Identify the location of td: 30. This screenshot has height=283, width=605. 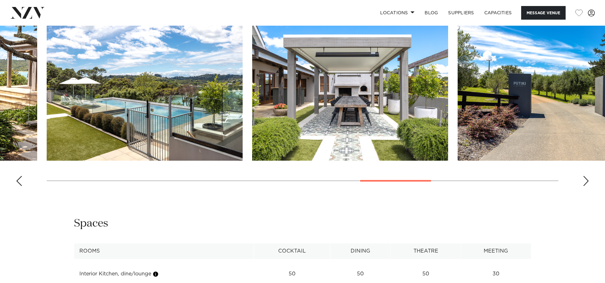
(496, 274).